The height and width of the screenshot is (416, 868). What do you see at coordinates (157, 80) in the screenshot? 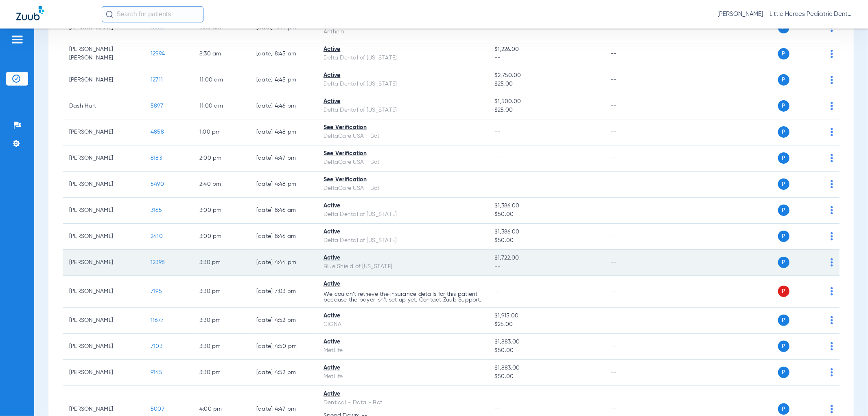
I see `span: 12711` at bounding box center [157, 80].